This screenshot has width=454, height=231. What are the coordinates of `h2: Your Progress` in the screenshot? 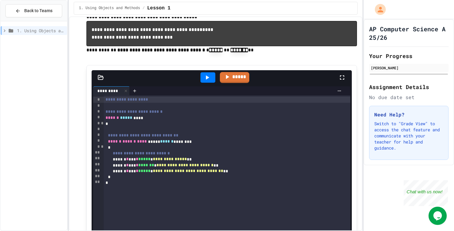 It's located at (409, 56).